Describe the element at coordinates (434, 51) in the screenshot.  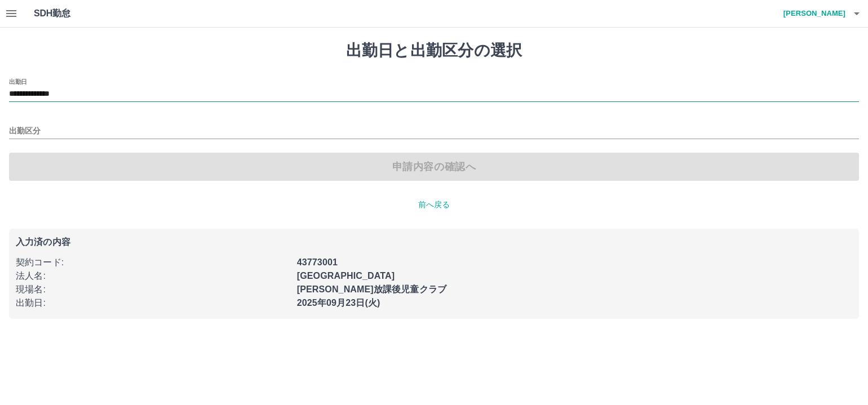
I see `h1: 出勤日と出勤区分の選択` at that location.